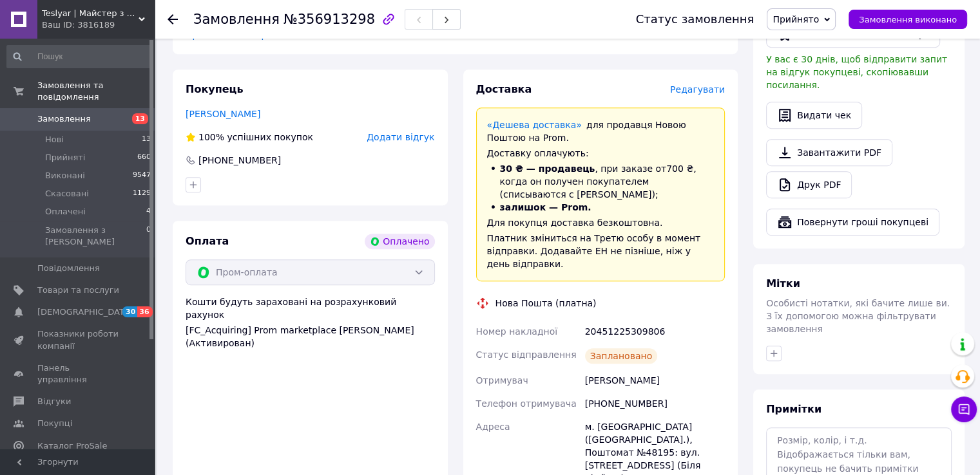 The width and height of the screenshot is (980, 475). What do you see at coordinates (504, 89) in the screenshot?
I see `span: Доставка` at bounding box center [504, 89].